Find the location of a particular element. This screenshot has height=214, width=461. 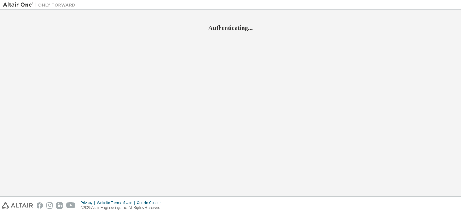

img: altair_logo.svg is located at coordinates (17, 205).